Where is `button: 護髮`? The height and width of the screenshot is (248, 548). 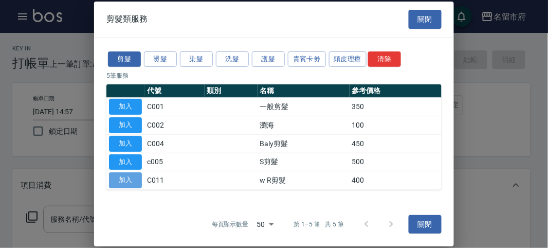
button: 護髮 is located at coordinates (269, 59).